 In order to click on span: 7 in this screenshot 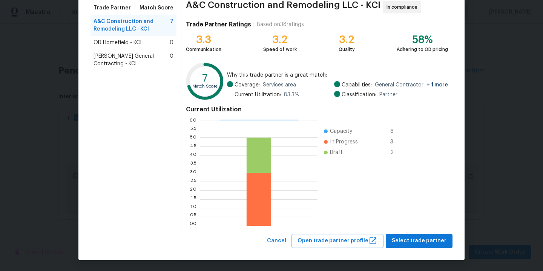, I will do `click(172, 25)`.